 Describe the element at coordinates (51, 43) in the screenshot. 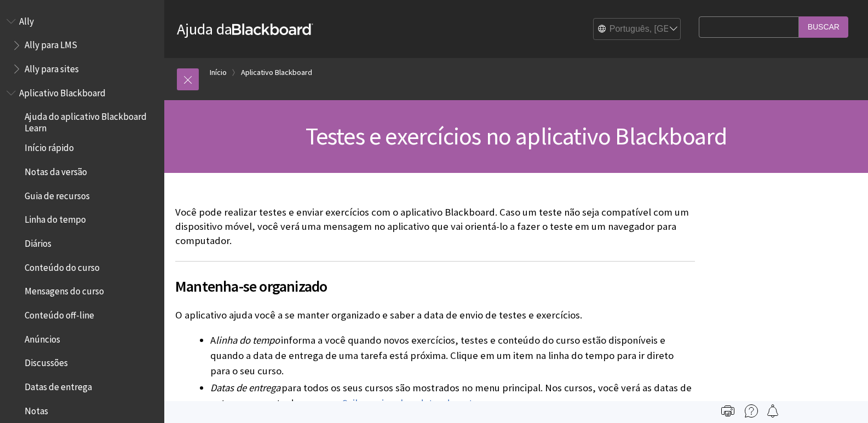

I see `span: Ally para LMS` at that location.